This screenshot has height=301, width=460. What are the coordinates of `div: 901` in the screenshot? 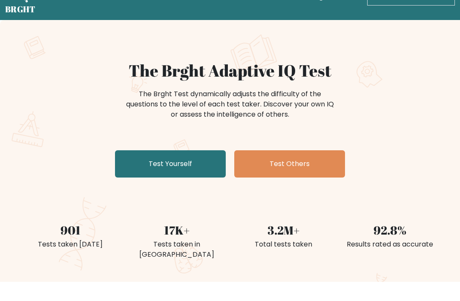 It's located at (70, 230).